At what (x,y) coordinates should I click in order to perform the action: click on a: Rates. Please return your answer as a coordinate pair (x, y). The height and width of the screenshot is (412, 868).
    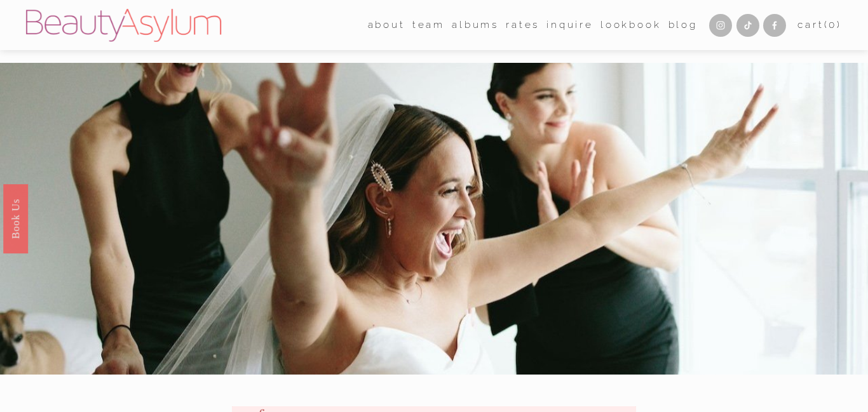
    Looking at the image, I should click on (522, 24).